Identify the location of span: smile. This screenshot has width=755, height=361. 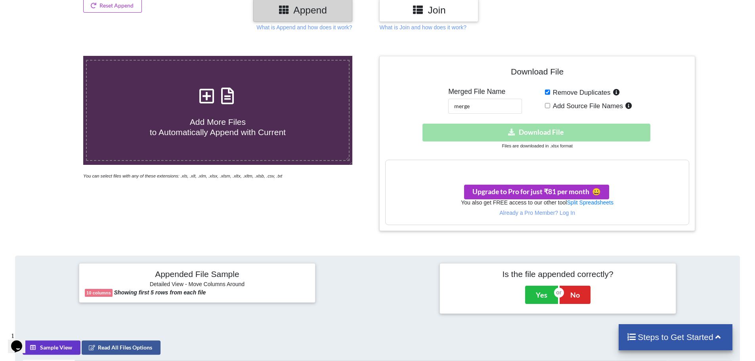
(595, 191).